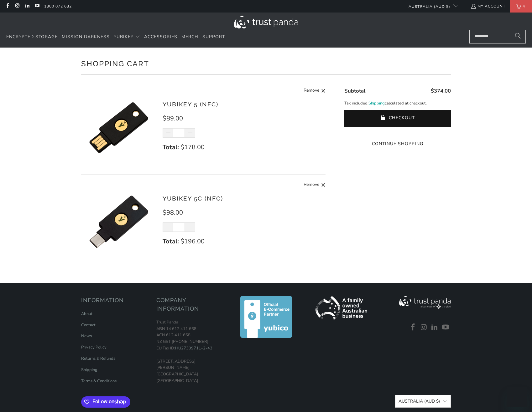 The image size is (532, 412). I want to click on a: Continue Shopping, so click(397, 144).